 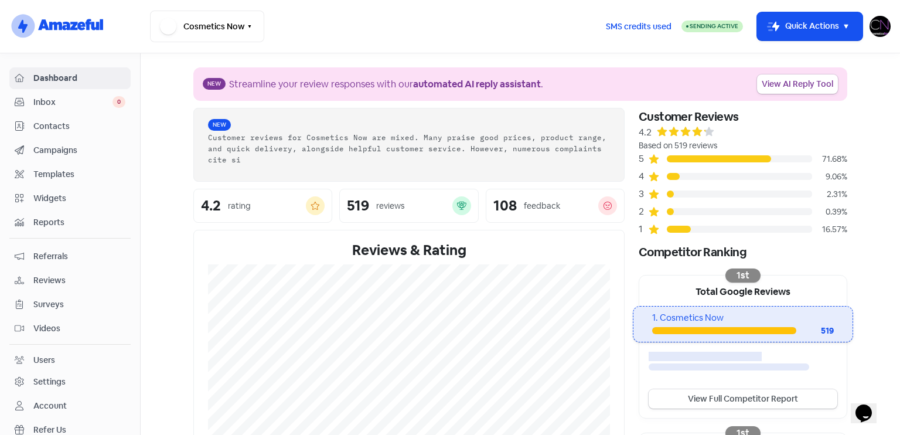 What do you see at coordinates (70, 126) in the screenshot?
I see `a: Contacts` at bounding box center [70, 126].